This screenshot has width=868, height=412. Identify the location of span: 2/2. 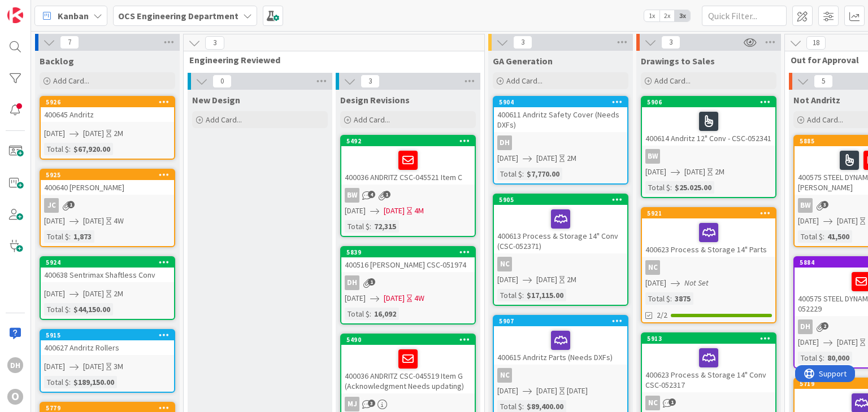
(662, 315).